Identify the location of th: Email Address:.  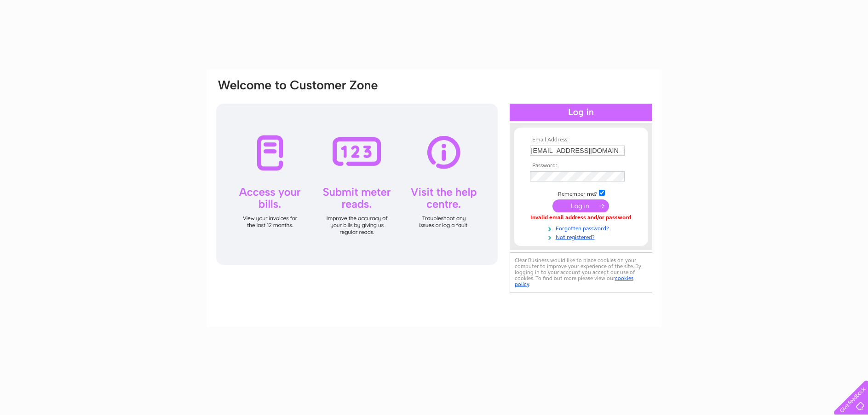
(581, 140).